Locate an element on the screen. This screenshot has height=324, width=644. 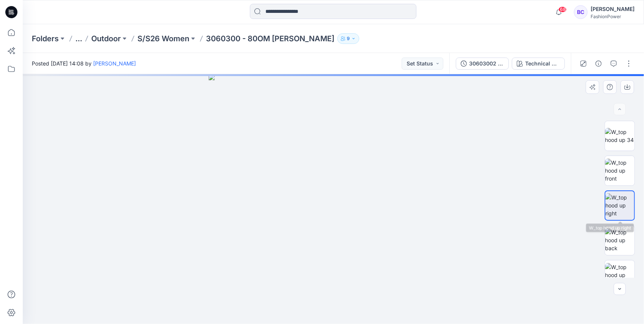
div: FashionPower is located at coordinates (613, 16).